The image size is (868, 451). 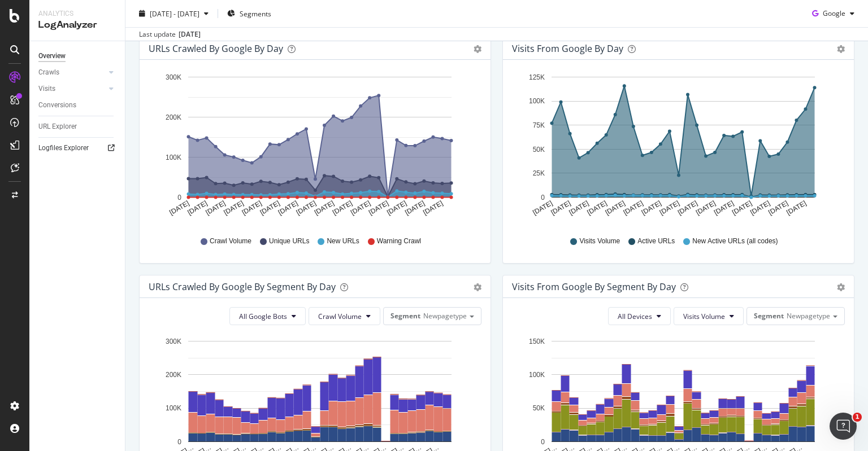 I want to click on span: All Google Bots, so click(x=263, y=317).